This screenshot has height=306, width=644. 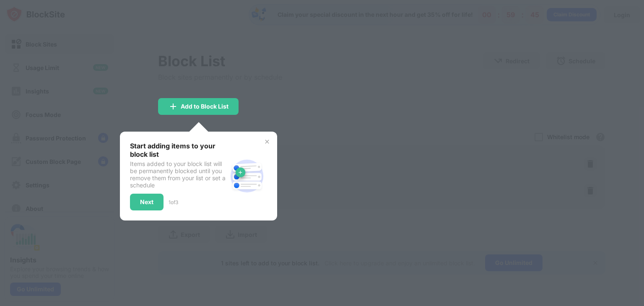 I want to click on img: x-button.svg, so click(x=267, y=141).